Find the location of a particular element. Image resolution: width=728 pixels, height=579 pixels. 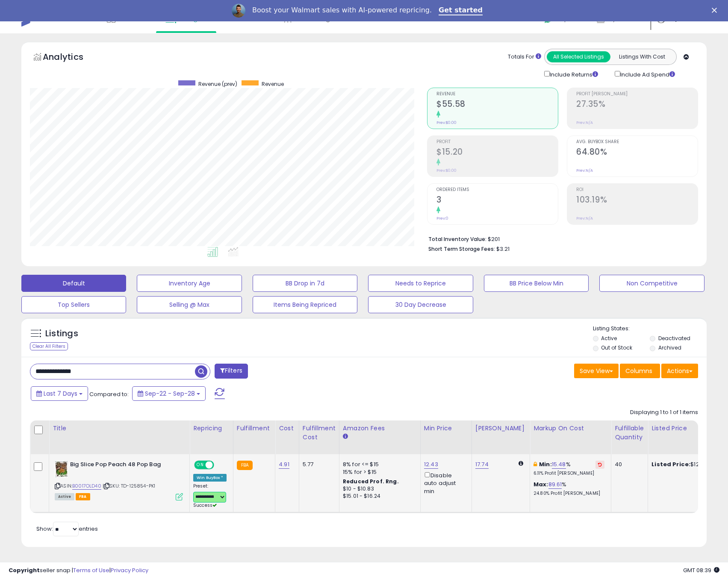

a: 17.74 is located at coordinates (482, 465).